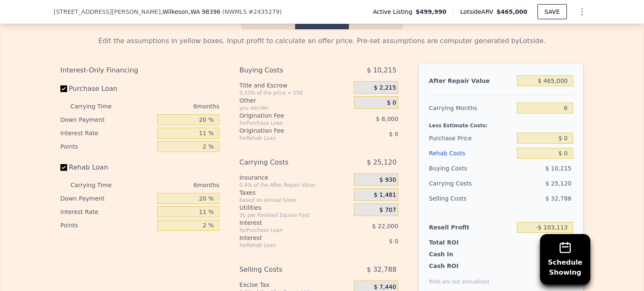  What do you see at coordinates (385, 88) in the screenshot?
I see `span: $ 2,215` at bounding box center [385, 88].